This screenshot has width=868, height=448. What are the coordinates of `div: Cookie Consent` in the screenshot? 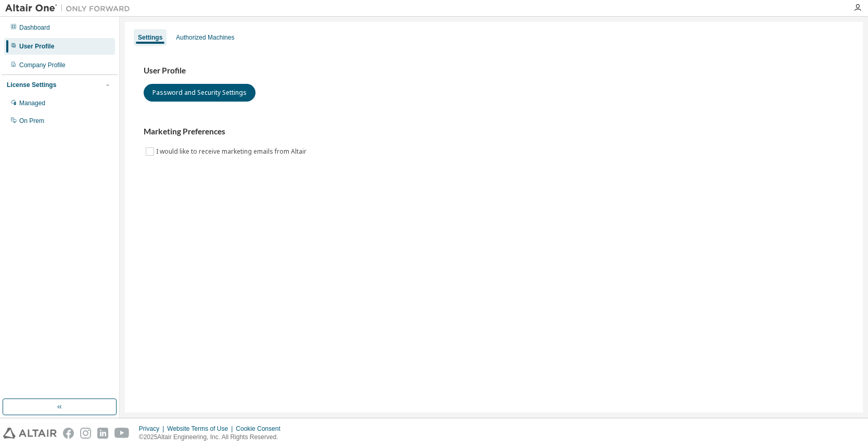 It's located at (261, 429).